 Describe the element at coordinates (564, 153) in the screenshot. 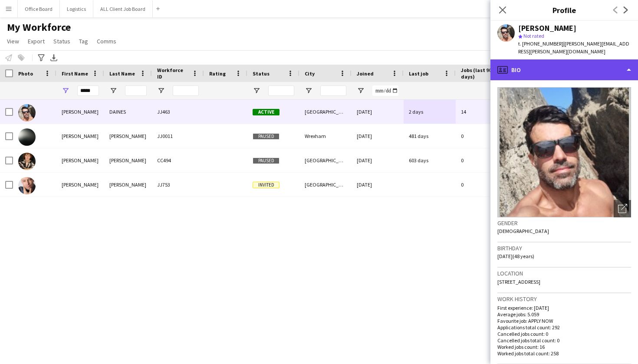

I see `img: Crew avatar or photo` at that location.